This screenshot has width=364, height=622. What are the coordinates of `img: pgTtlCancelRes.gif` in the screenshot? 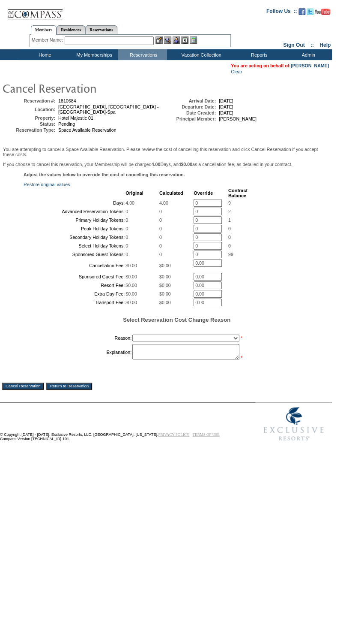 It's located at (88, 88).